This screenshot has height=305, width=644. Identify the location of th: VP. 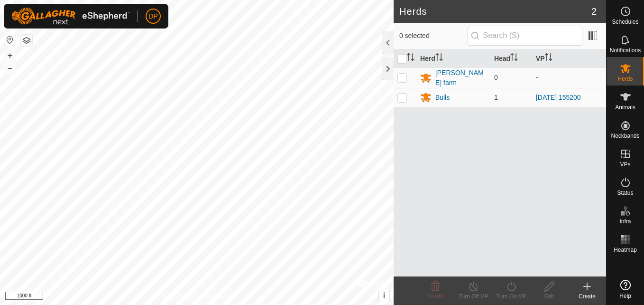
(569, 58).